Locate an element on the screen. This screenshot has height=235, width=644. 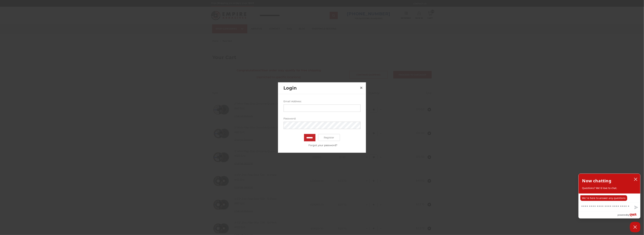
label: Email Address: is located at coordinates (322, 102).